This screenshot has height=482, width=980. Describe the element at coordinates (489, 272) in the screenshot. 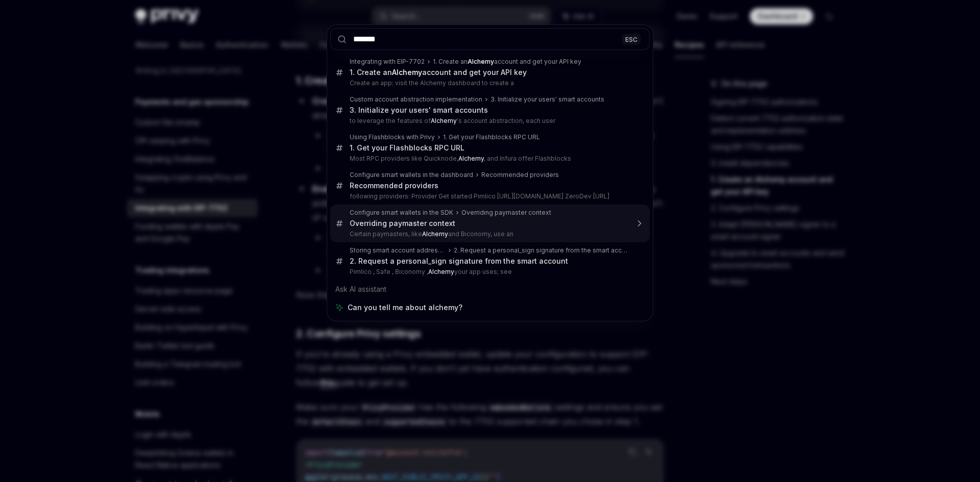

I see `p: Pimlico , Safe , Biconomy , your app uses; see` at that location.